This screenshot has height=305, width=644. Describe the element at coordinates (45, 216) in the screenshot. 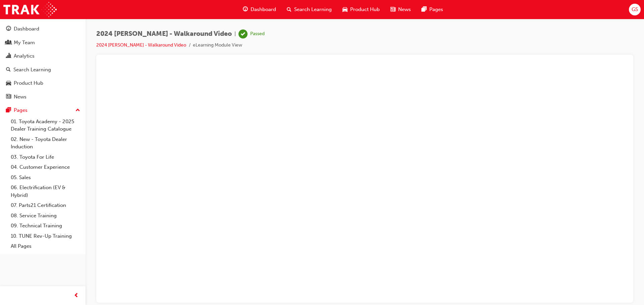

I see `a: 08. Service Training` at that location.